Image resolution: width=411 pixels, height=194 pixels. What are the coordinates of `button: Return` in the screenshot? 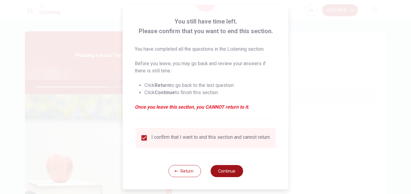 It's located at (185, 171).